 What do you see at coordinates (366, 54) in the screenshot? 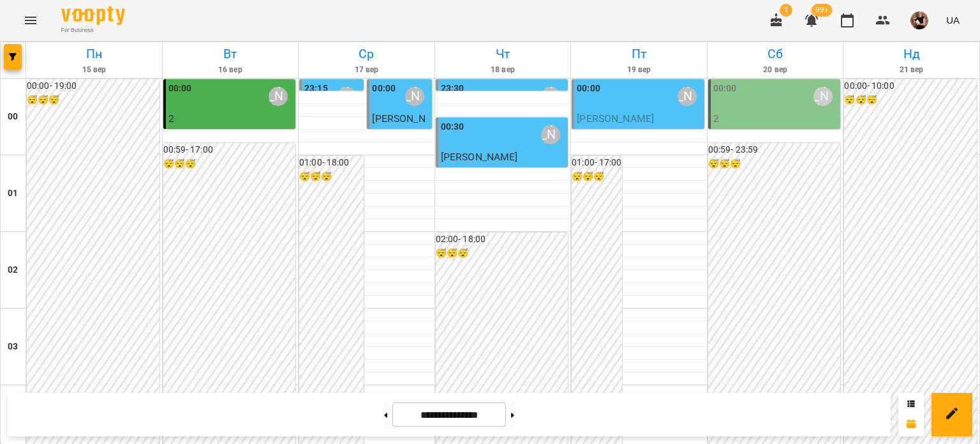
I see `h6: Ср` at bounding box center [366, 54].